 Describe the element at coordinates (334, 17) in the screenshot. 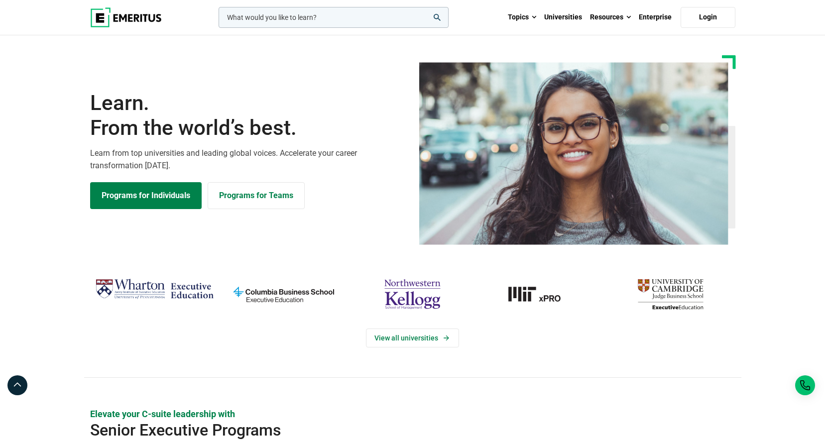

I see `input: woocommerce-product-search-field-0` at that location.